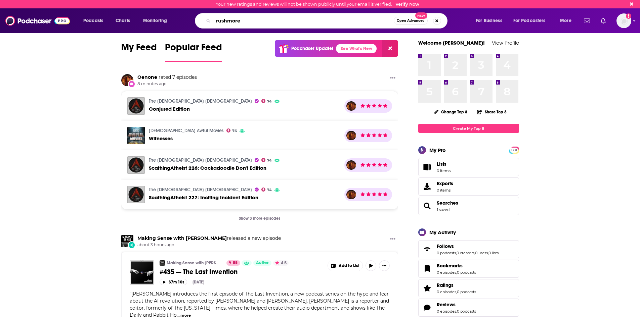 The image size is (640, 317). I want to click on a: Searches, so click(427, 206).